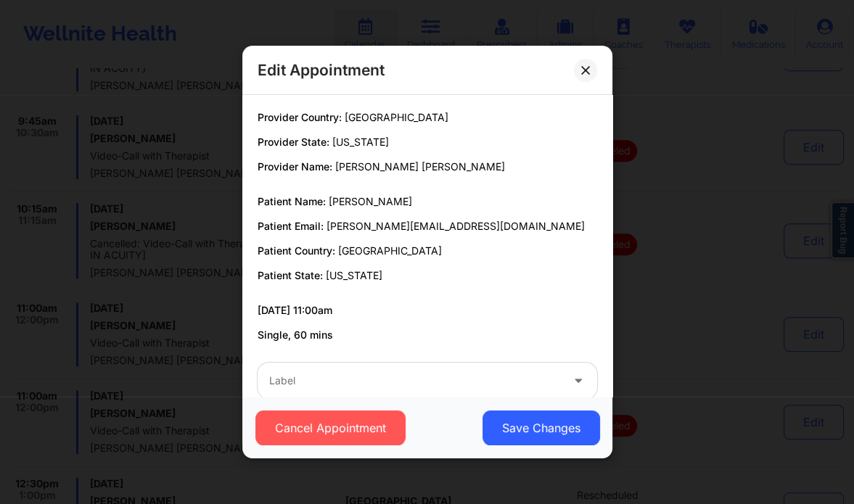 The image size is (854, 504). Describe the element at coordinates (428, 275) in the screenshot. I see `p: Patient State:` at that location.